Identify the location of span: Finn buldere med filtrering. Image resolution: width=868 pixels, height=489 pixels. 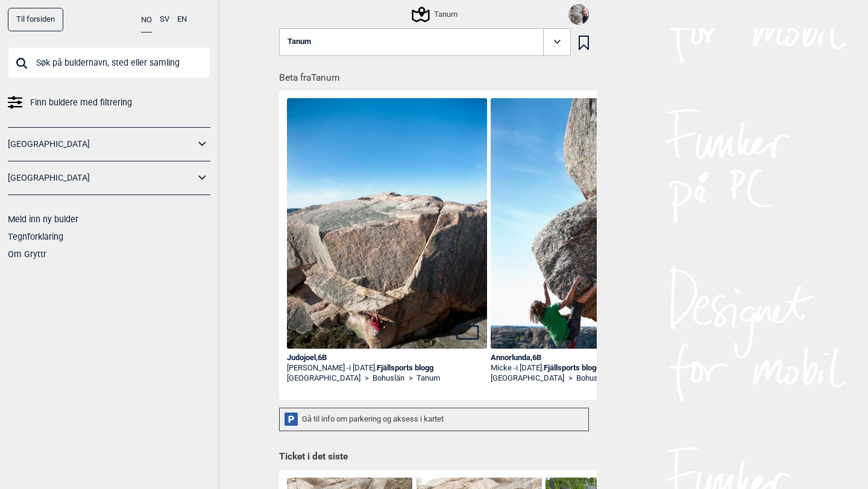
(81, 103).